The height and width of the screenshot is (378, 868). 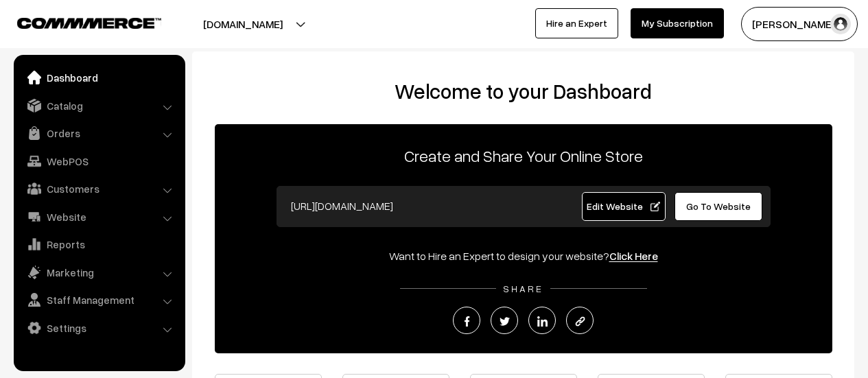 I want to click on a: Click Here, so click(x=634, y=256).